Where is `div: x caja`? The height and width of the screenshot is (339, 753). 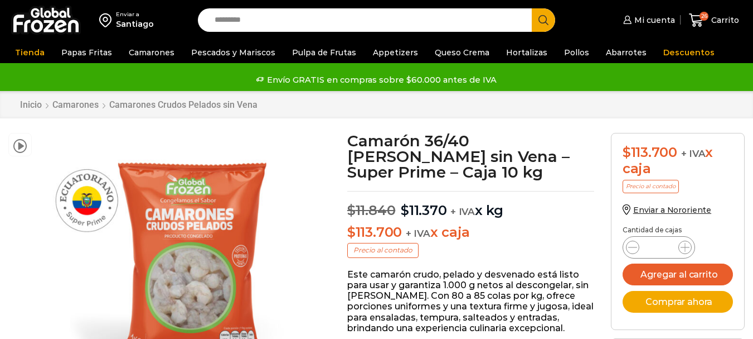
div: x caja is located at coordinates (678, 161).